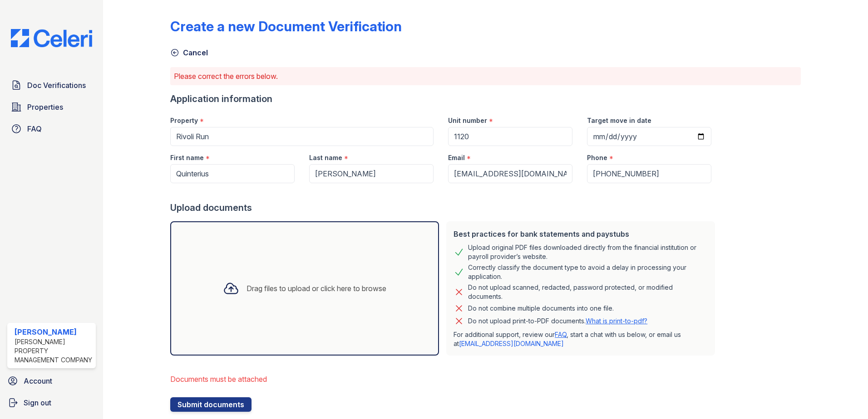 The height and width of the screenshot is (419, 868). I want to click on div: Upload original PDF files downloaded directly from the financial institution or payroll provider’..., so click(588, 252).